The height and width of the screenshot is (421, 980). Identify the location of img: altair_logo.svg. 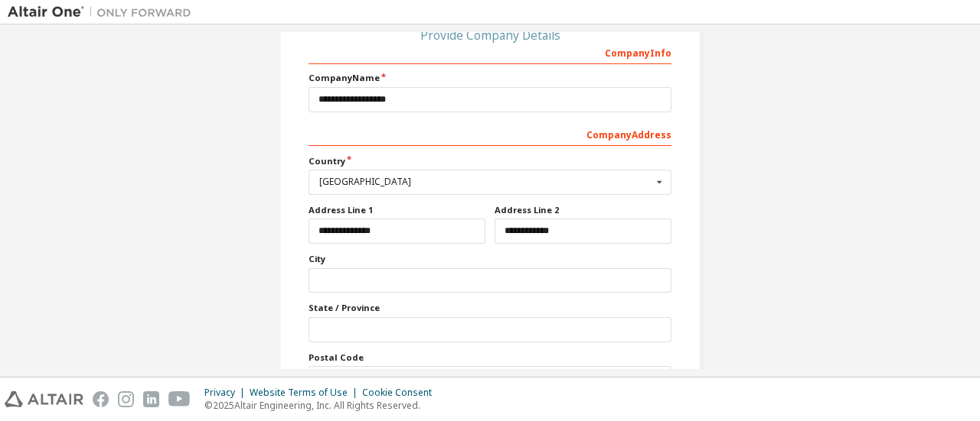
(44, 400).